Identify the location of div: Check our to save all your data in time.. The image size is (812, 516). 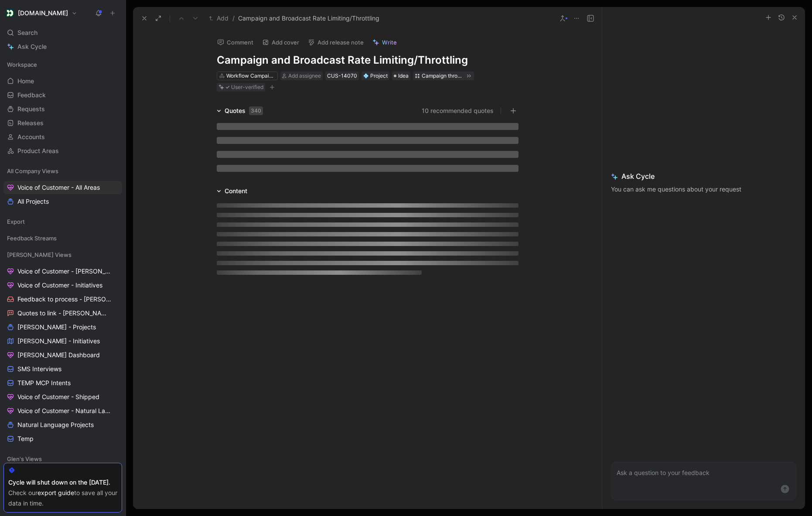
(63, 498).